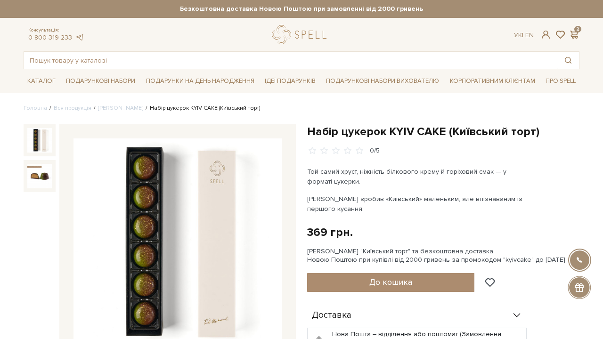 The image size is (603, 339). What do you see at coordinates (493, 81) in the screenshot?
I see `a: Корпоративним клієнтам` at bounding box center [493, 81].